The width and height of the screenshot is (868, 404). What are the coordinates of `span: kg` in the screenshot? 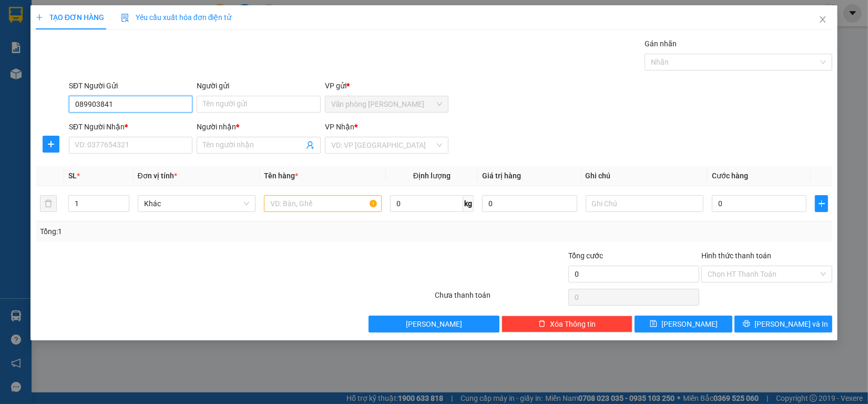 It's located at (469, 204).